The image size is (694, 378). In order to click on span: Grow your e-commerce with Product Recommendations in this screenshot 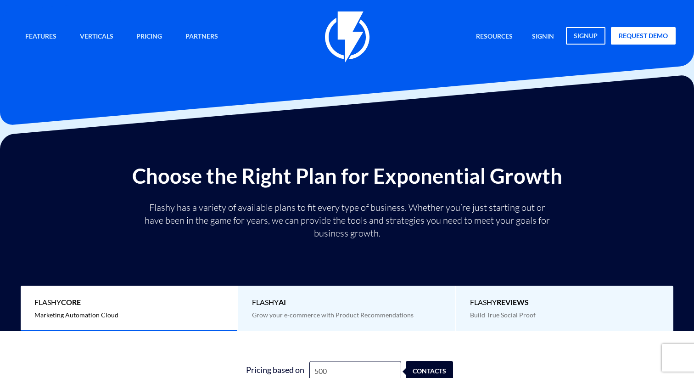, I will do `click(333, 314)`.